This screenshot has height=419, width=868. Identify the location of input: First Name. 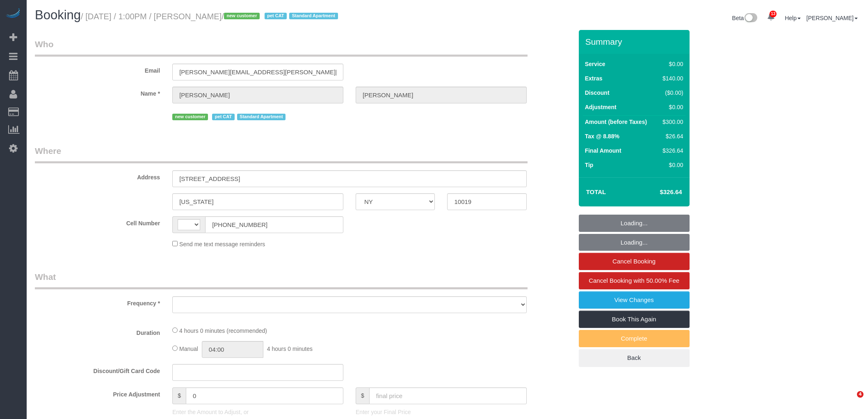
(258, 95).